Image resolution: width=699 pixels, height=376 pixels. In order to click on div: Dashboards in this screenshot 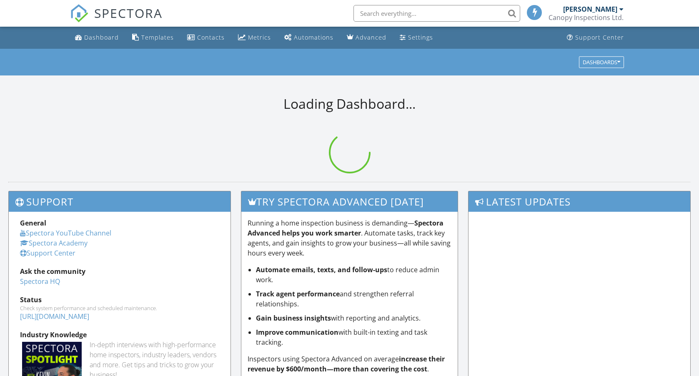, I will do `click(601, 62)`.